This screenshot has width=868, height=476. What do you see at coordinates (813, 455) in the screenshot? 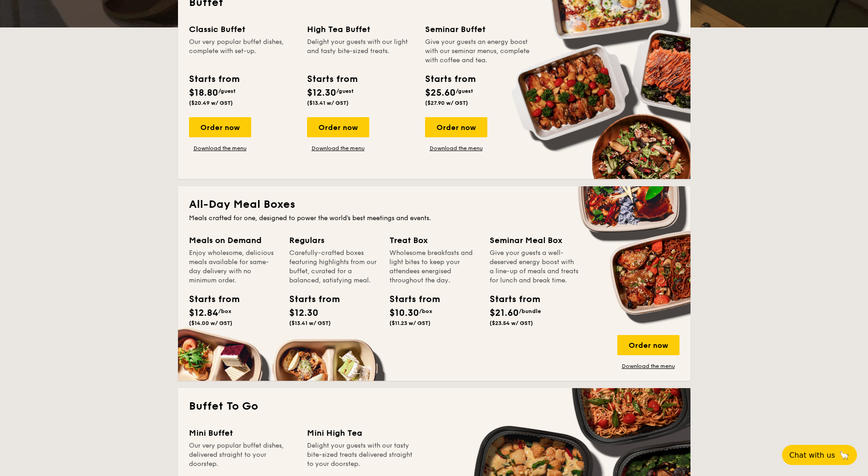
I see `span: Chat with us` at bounding box center [813, 455].